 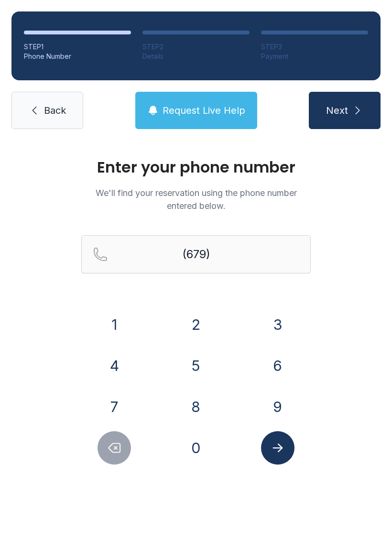 What do you see at coordinates (114, 407) in the screenshot?
I see `button: 7` at bounding box center [114, 407].